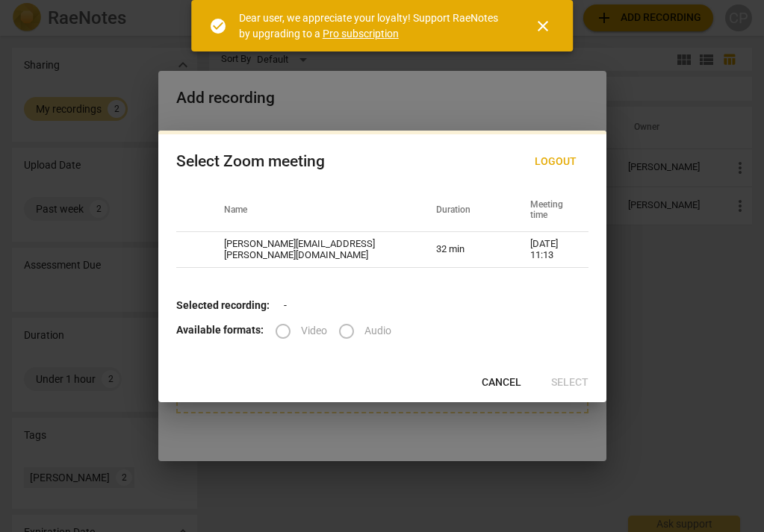 The width and height of the screenshot is (764, 532). What do you see at coordinates (312, 211) in the screenshot?
I see `th: Name` at bounding box center [312, 211].